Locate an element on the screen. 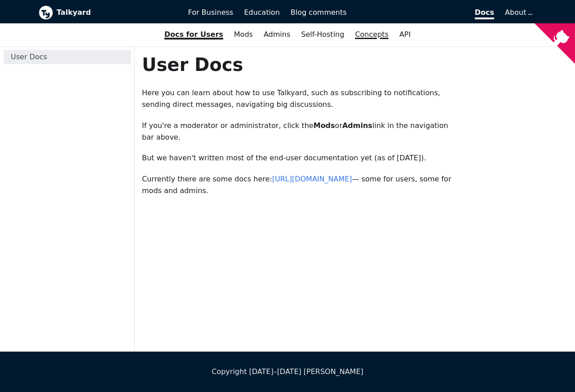 The width and height of the screenshot is (575, 392). a: Self-Hosting is located at coordinates (323, 35).